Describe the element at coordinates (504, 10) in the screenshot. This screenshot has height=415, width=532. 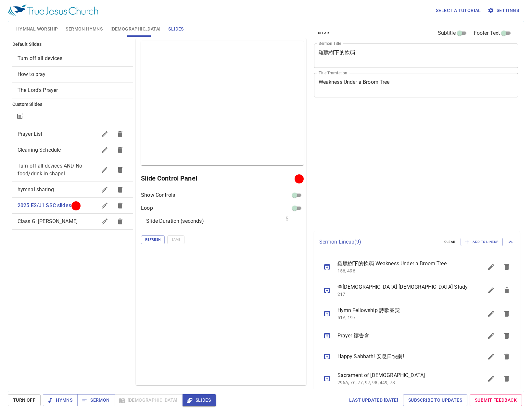
I see `button: Settings` at that location.